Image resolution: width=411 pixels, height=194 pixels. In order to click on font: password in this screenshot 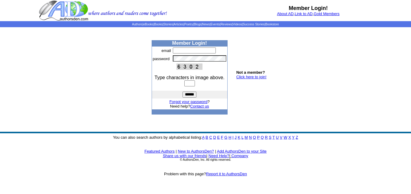, I will do `click(161, 59)`.